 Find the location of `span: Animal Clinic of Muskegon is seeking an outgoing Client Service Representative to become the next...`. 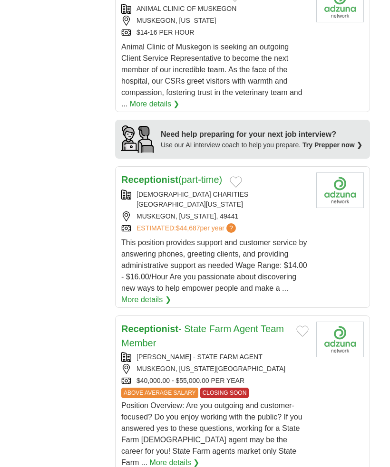

span: Animal Clinic of Muskegon is seeking an outgoing Client Service Representative to become the next... is located at coordinates (211, 75).